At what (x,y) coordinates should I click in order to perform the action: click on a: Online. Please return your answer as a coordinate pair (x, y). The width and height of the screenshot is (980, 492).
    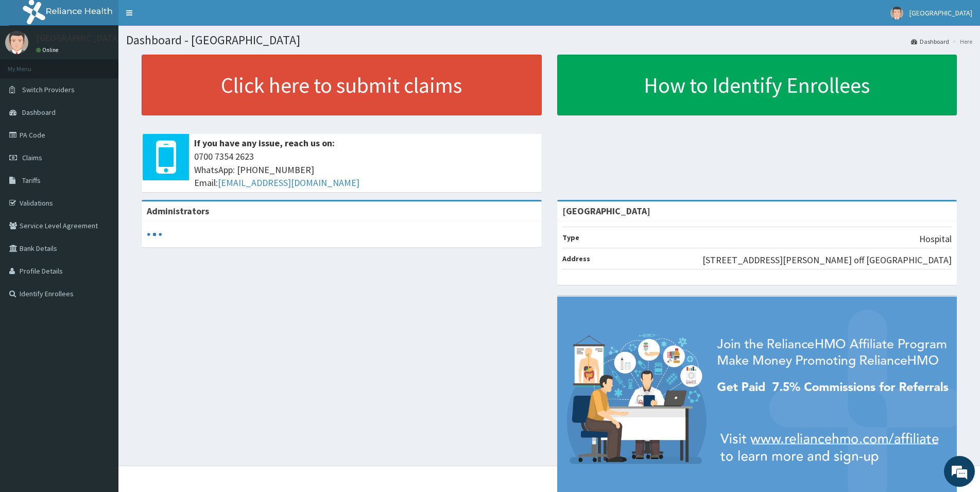
    Looking at the image, I should click on (48, 50).